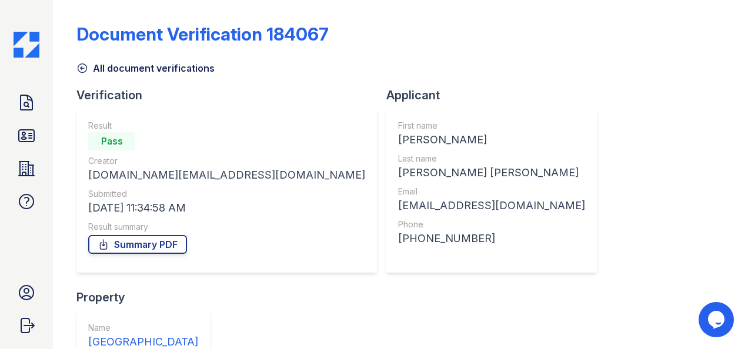  Describe the element at coordinates (143, 328) in the screenshot. I see `div: Name` at that location.